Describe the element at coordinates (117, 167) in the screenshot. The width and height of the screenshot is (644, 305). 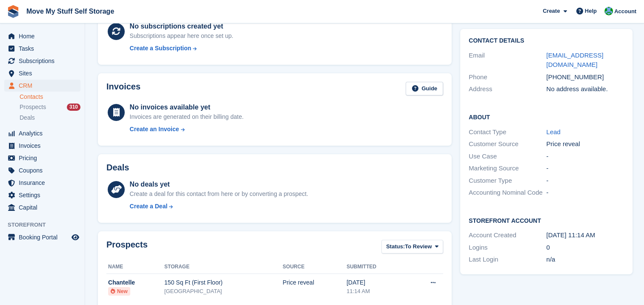
I see `h2: Deals` at that location.